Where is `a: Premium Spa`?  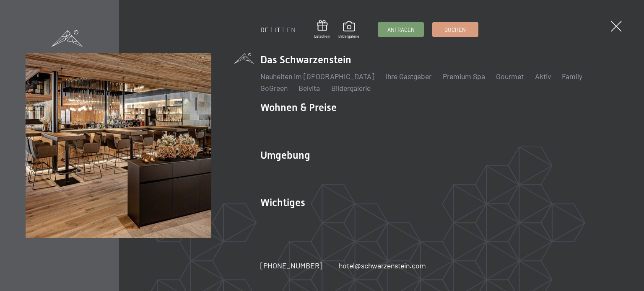
a: Premium Spa is located at coordinates (464, 76).